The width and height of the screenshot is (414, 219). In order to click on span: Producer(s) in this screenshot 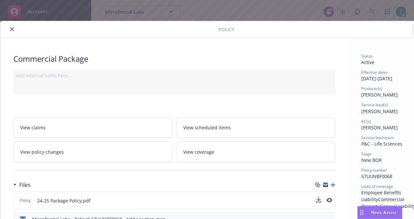, I will do `click(372, 89)`.